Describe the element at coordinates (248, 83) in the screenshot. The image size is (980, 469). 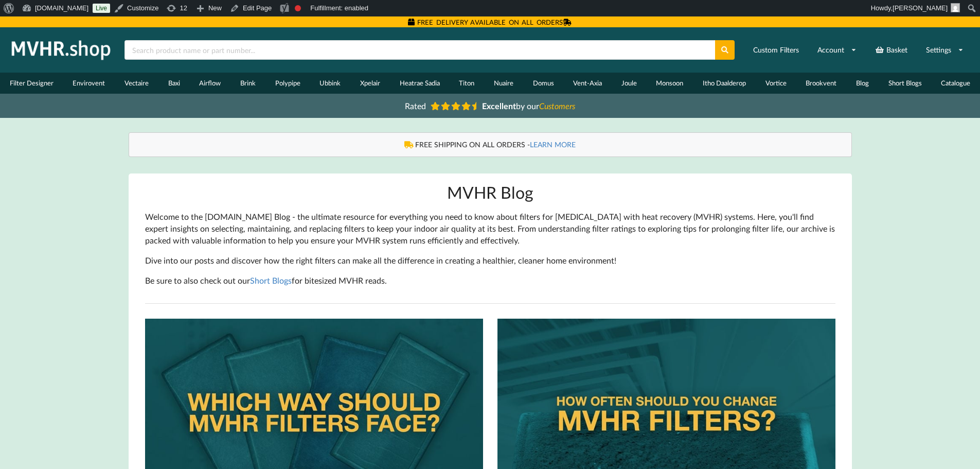
I see `a: Brink` at that location.